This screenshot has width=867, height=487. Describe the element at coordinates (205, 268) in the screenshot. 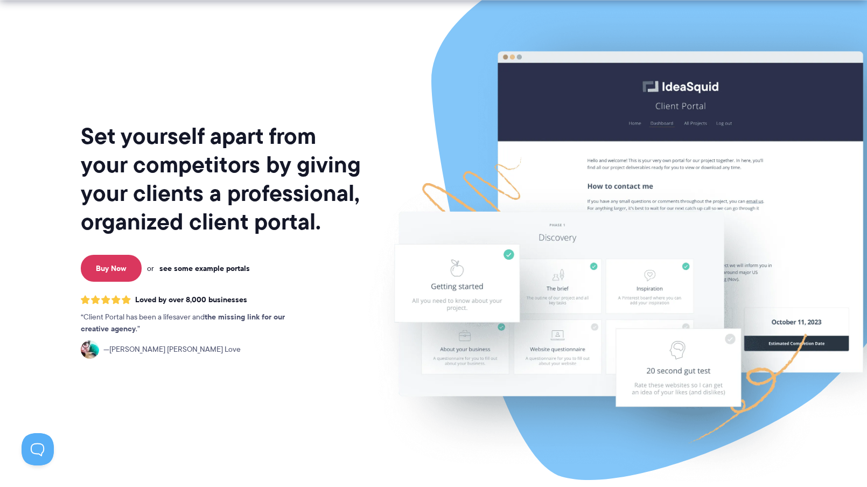

I see `a: see some example portals` at that location.